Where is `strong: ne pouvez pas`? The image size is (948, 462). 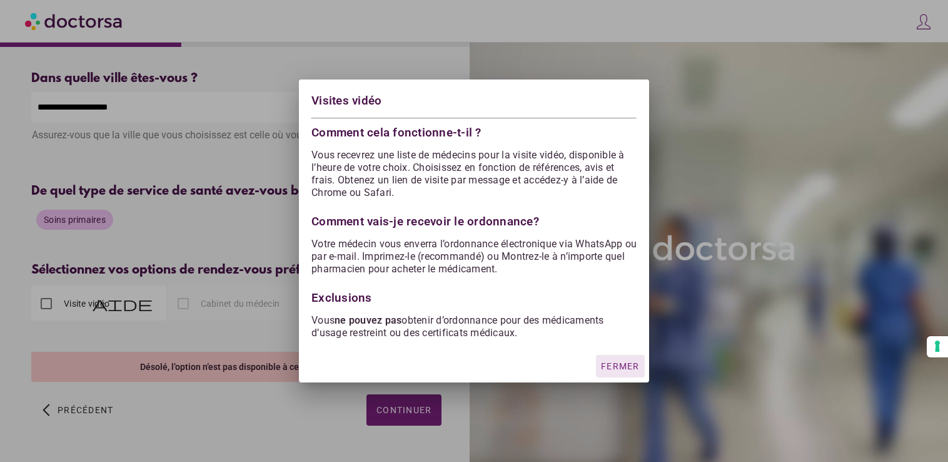
strong: ne pouvez pas is located at coordinates (368, 320).